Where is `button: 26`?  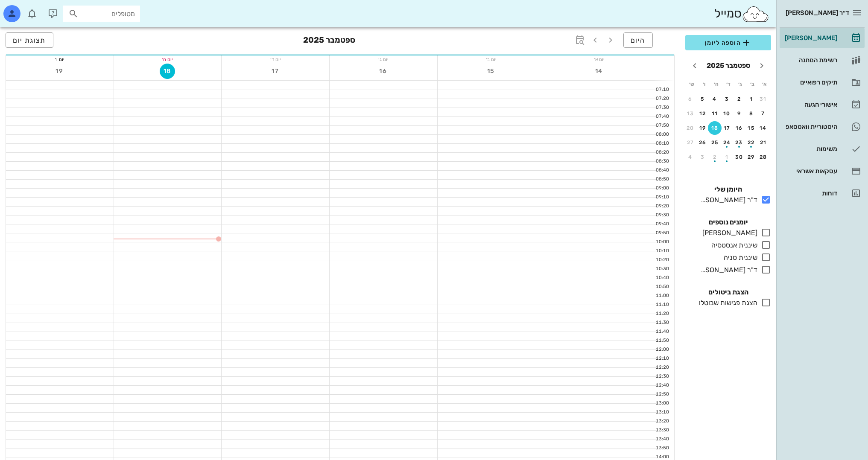 button: 26 is located at coordinates (702, 142).